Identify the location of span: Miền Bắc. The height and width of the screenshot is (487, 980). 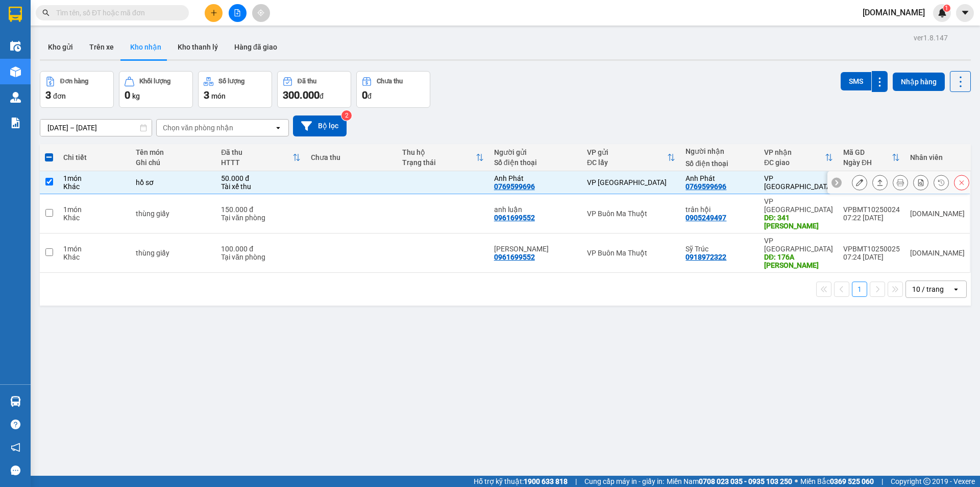
(837, 481).